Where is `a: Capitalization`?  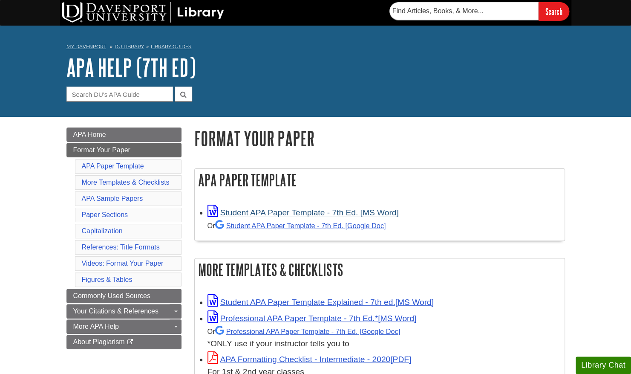 a: Capitalization is located at coordinates (102, 231).